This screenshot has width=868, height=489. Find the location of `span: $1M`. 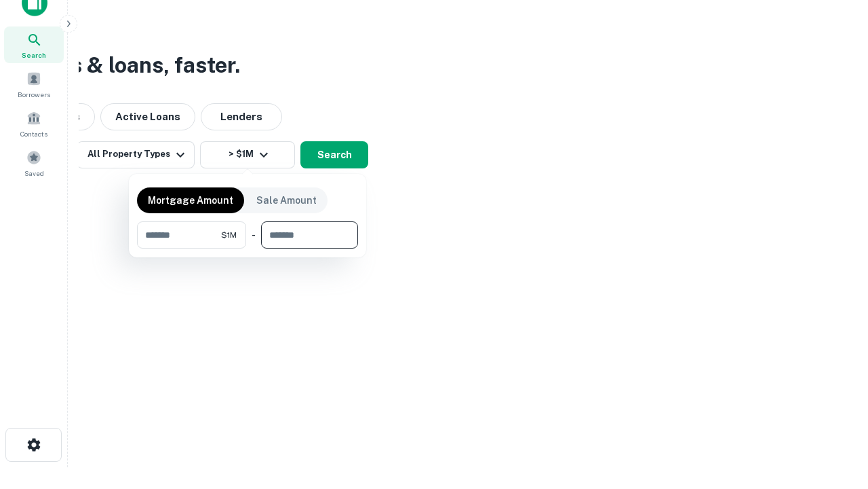

span: $1M is located at coordinates (228, 234).